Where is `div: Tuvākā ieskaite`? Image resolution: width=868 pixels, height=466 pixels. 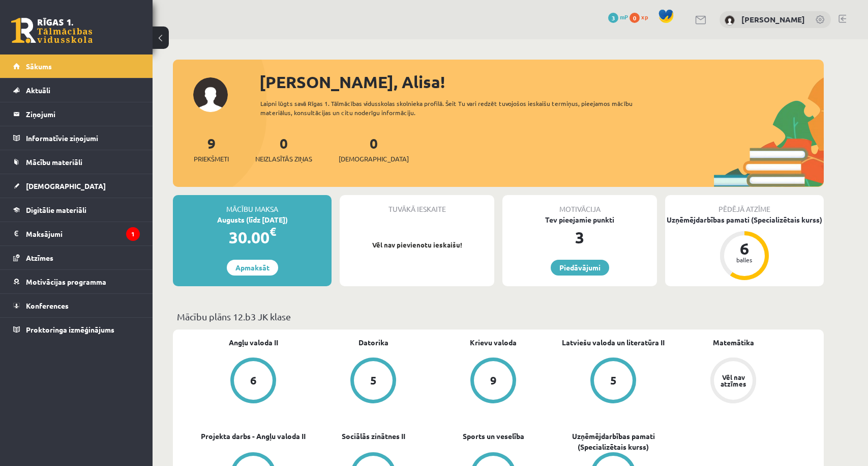 div: Tuvākā ieskaite is located at coordinates (417, 204).